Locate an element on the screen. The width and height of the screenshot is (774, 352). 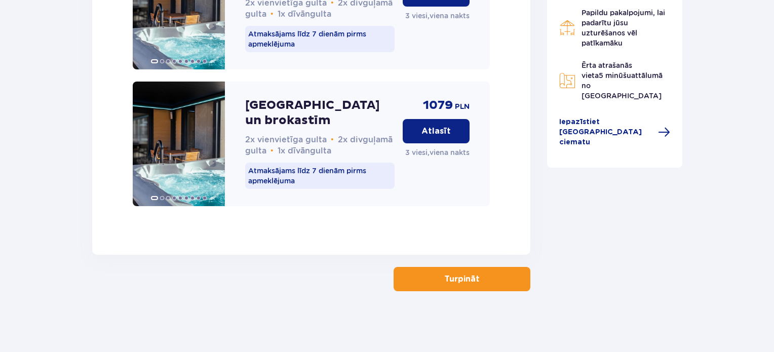
img: Kartes ikona is located at coordinates (567, 81).